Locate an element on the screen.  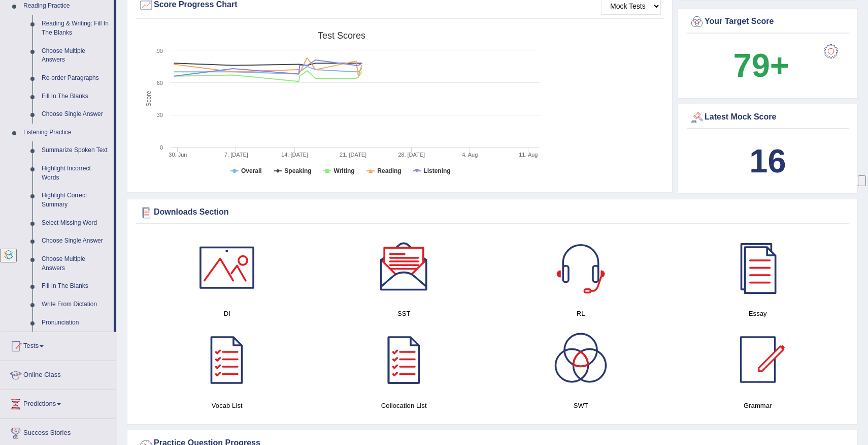
tspan: Score is located at coordinates (149, 99).